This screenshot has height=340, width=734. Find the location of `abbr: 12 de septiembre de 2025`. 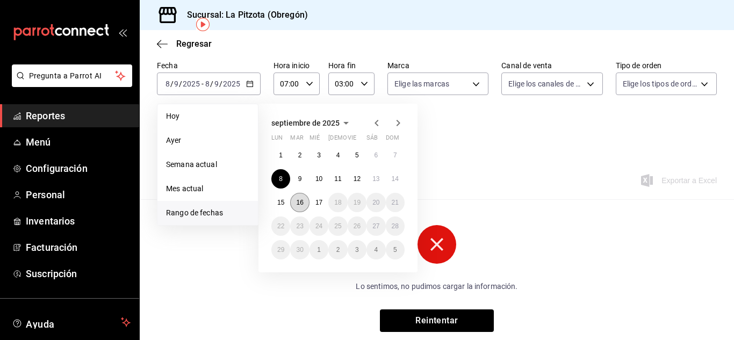

abbr: 12 de septiembre de 2025 is located at coordinates (357, 179).